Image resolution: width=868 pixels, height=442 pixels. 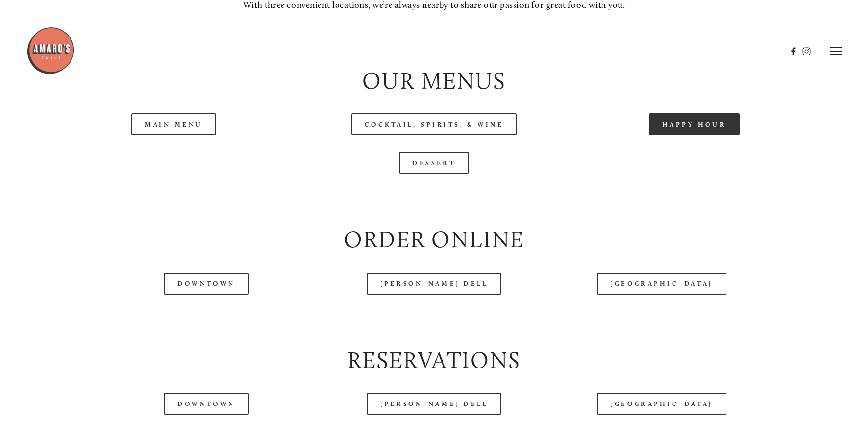 I want to click on img: Amaro's Table, so click(x=51, y=51).